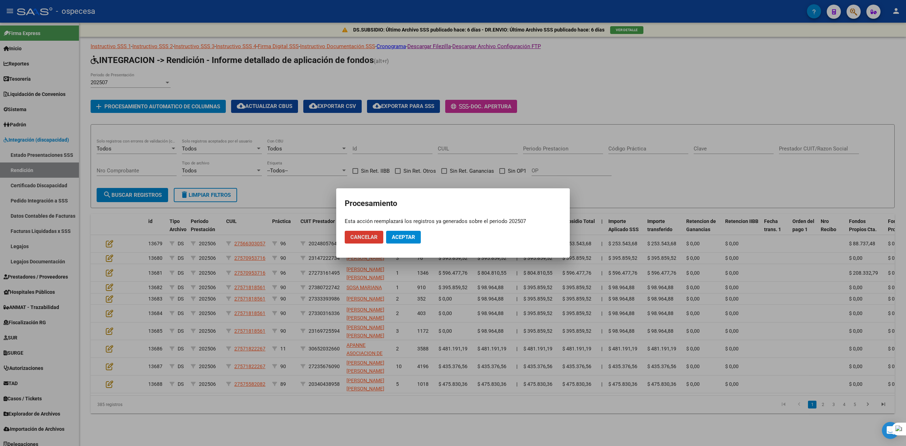  I want to click on span: Aceptar, so click(404, 237).